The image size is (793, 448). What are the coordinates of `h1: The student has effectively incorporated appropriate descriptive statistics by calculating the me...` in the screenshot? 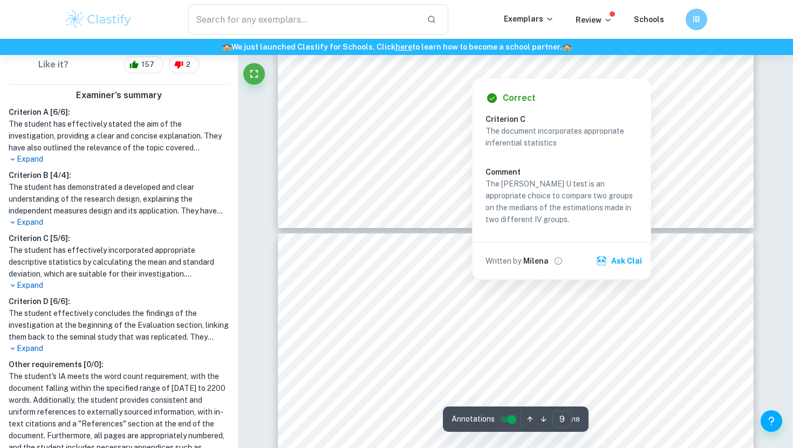 It's located at (119, 262).